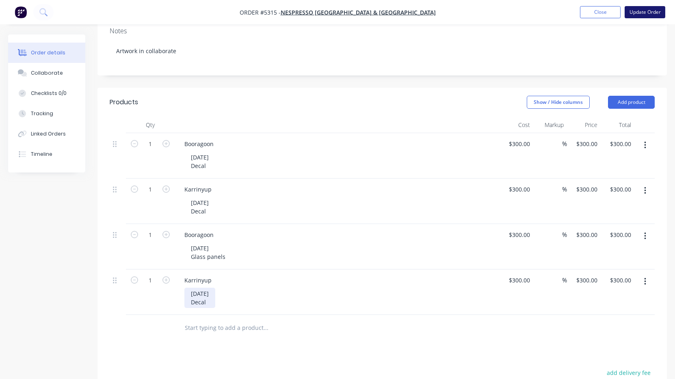 This screenshot has width=675, height=379. I want to click on img: Factory, so click(21, 12).